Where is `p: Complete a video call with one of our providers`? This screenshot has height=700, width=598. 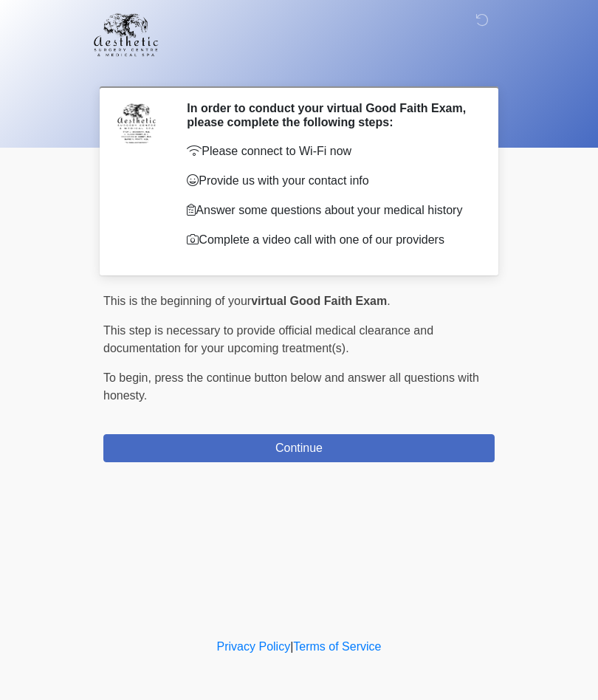 p: Complete a video call with one of our providers is located at coordinates (329, 240).